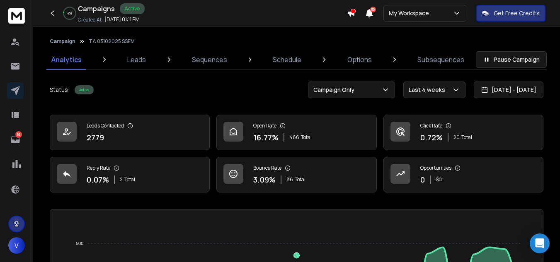 This screenshot has height=262, width=560. Describe the element at coordinates (121, 180) in the screenshot. I see `span: 2` at that location.